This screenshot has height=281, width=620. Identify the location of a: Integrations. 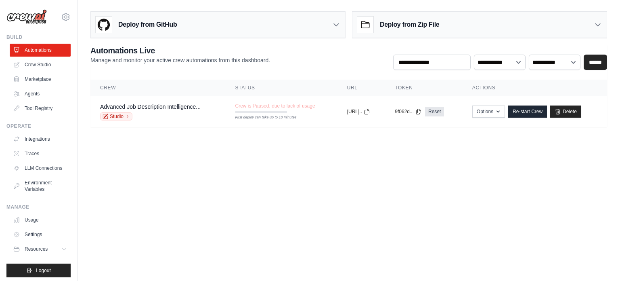
(40, 139).